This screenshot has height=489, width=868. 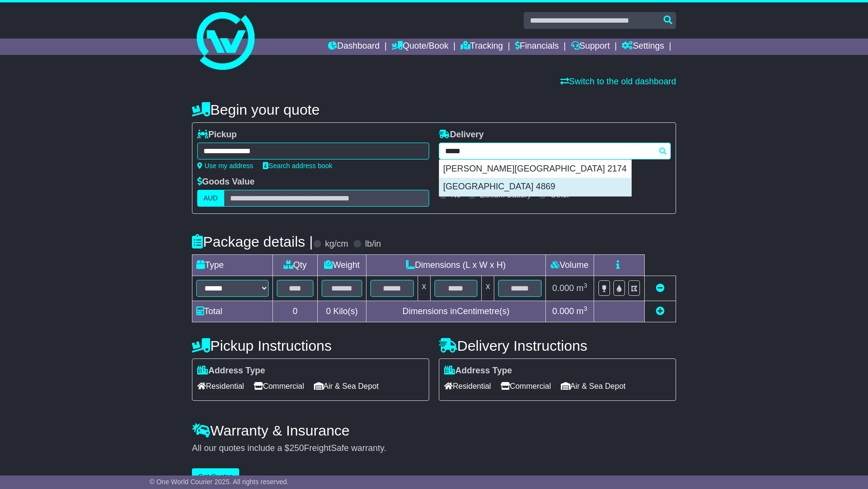 What do you see at coordinates (354, 46) in the screenshot?
I see `a: Dashboard` at bounding box center [354, 46].